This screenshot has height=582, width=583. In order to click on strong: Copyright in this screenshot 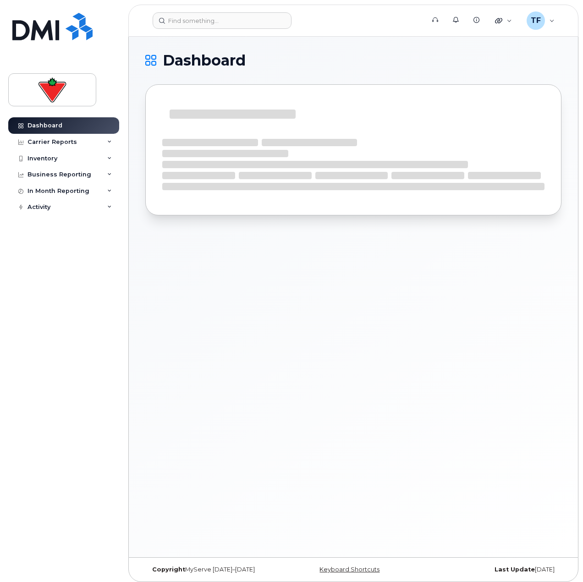, I will do `click(169, 569)`.